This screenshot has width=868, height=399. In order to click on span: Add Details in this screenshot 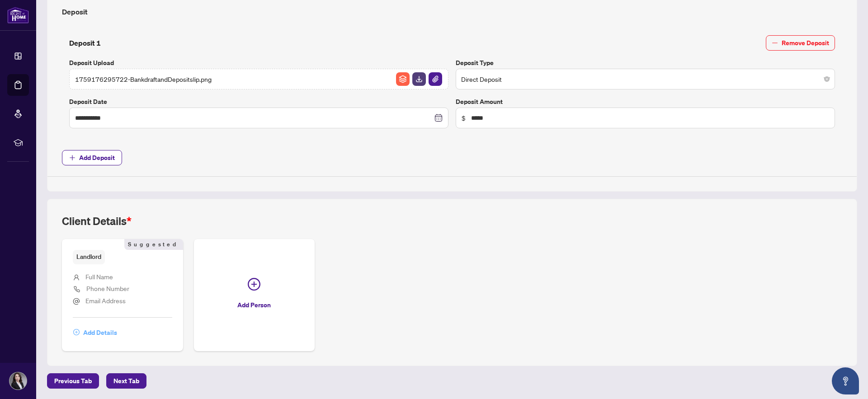, I will do `click(100, 332)`.